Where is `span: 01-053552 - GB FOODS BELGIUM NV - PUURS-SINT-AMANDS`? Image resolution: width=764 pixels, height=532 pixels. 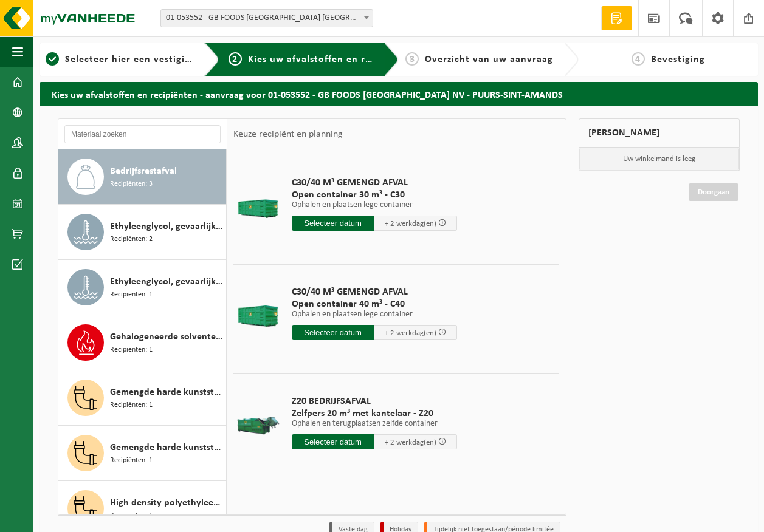 span: 01-053552 - GB FOODS BELGIUM NV - PUURS-SINT-AMANDS is located at coordinates (267, 18).